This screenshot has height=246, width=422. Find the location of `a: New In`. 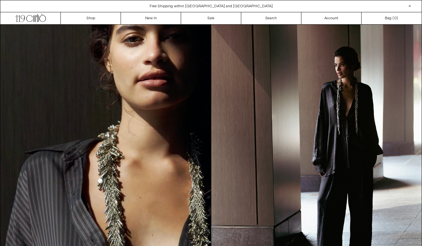

a: New In is located at coordinates (151, 18).